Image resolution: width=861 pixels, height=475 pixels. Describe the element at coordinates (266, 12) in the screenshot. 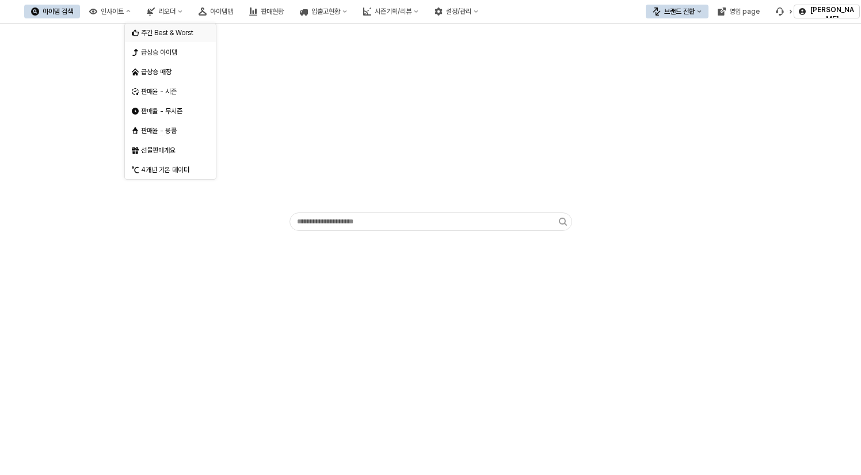

I see `button: 판매현황` at that location.